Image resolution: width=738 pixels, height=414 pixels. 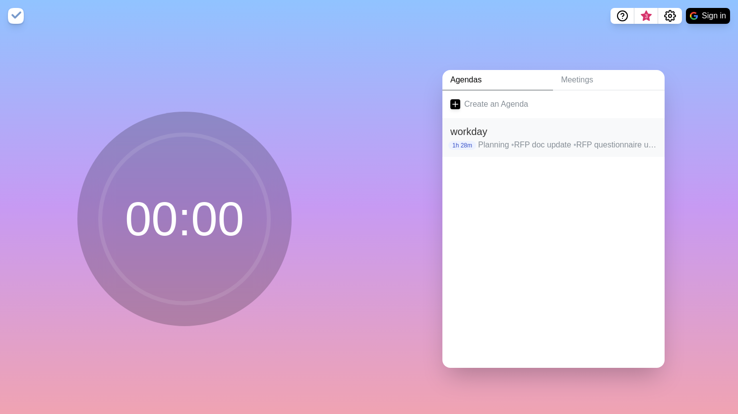 I want to click on a: Agendas, so click(x=498, y=80).